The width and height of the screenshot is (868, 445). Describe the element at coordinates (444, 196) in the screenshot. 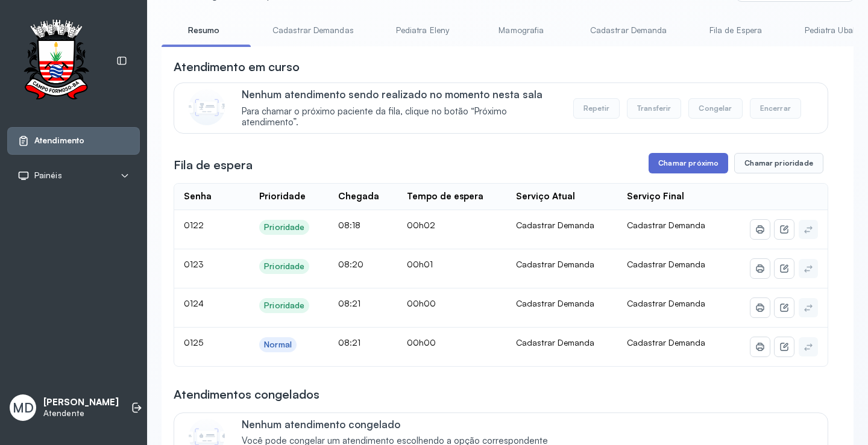

I see `div: Tempo de espera` at that location.